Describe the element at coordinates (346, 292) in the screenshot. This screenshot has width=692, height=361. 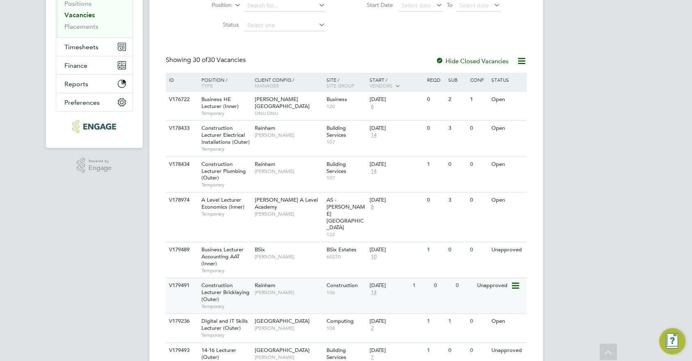
I see `span: 106` at that location.